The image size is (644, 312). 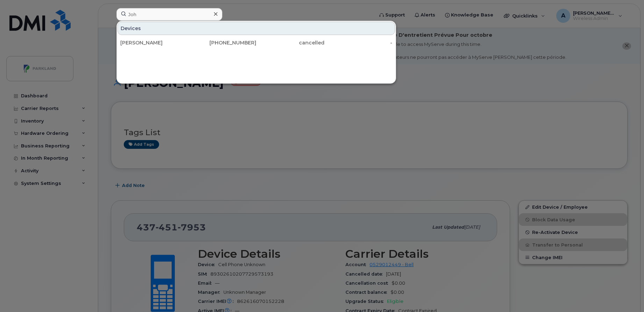 What do you see at coordinates (256, 29) in the screenshot?
I see `div: Devices` at bounding box center [256, 29].